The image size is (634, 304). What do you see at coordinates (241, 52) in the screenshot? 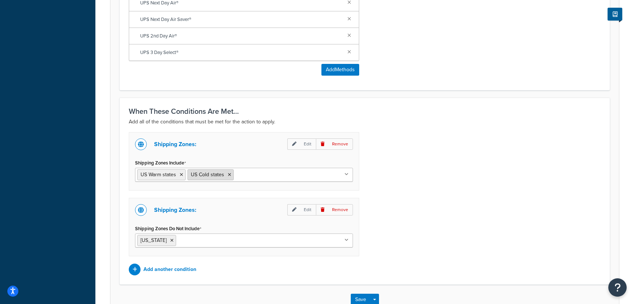
I see `span: UPS 3 Day Select®` at bounding box center [241, 52].